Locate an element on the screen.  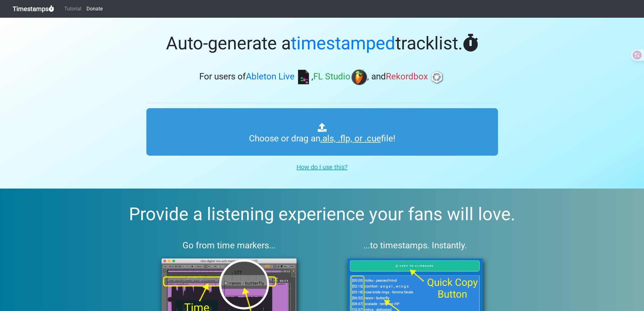
img: ableton.png is located at coordinates (303, 77).